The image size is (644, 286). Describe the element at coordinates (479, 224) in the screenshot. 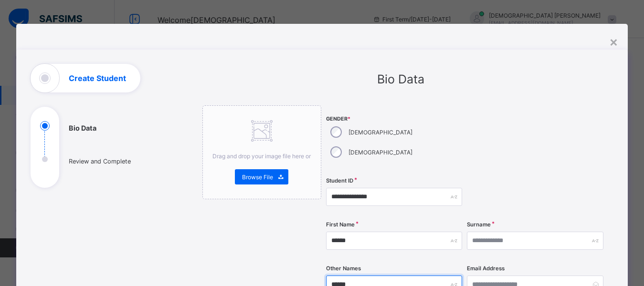

I see `label: Surname` at that location.